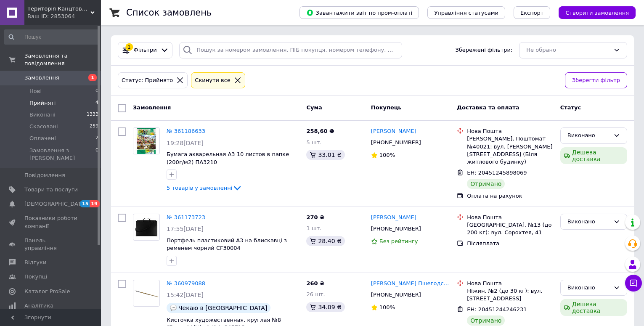  Describe the element at coordinates (483, 50) in the screenshot. I see `span: Збережені фільтри:` at that location.